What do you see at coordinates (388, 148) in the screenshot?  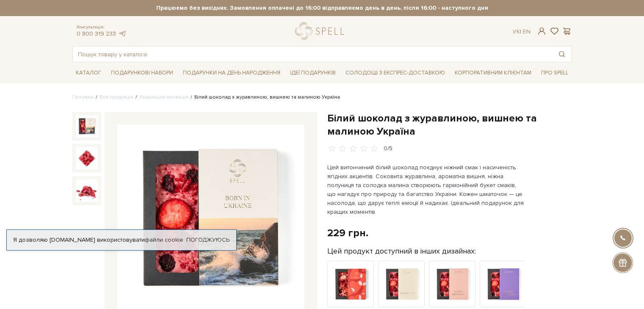 I see `div: 0/5` at bounding box center [388, 148].